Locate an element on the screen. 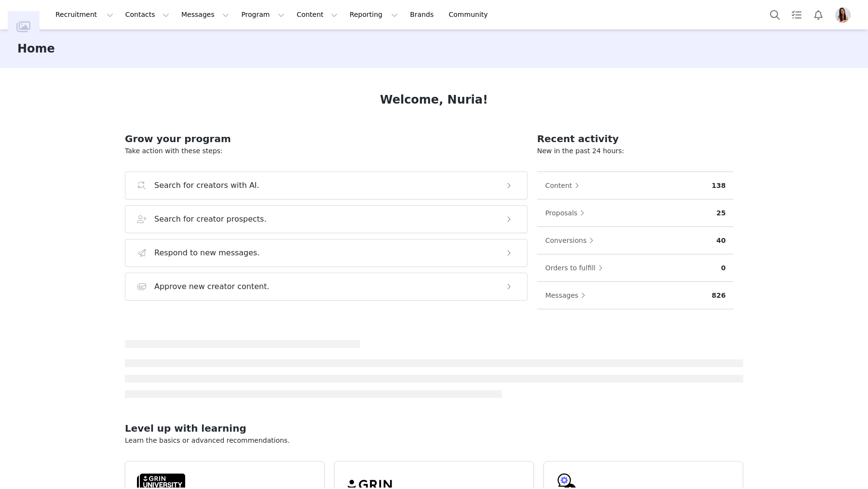 The height and width of the screenshot is (489, 868). button: Search for creators with AI. is located at coordinates (326, 186).